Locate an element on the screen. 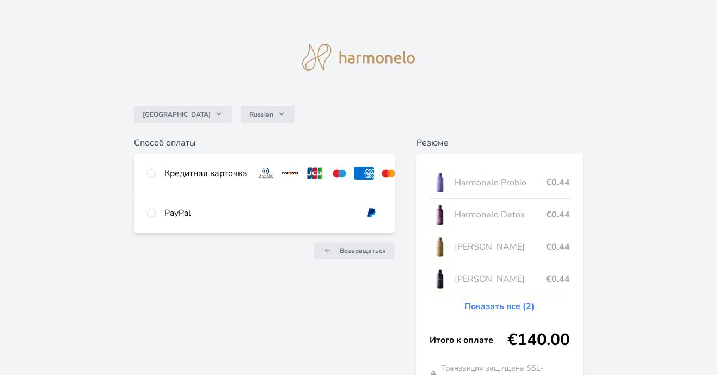  span: Russian is located at coordinates (261, 114).